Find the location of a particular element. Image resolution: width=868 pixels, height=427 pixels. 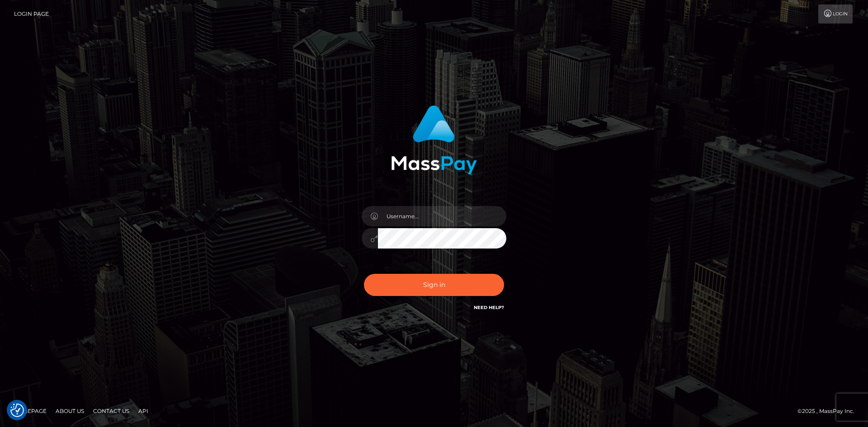

a: API is located at coordinates (143, 410).